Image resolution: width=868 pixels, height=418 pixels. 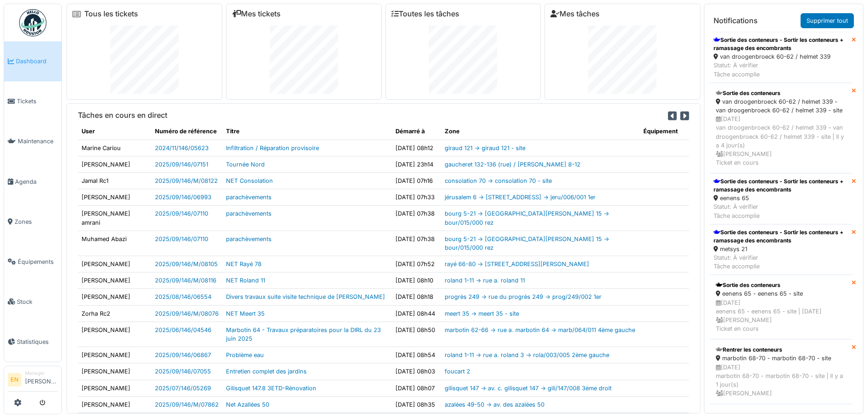 What do you see at coordinates (183, 197) in the screenshot?
I see `a: 2025/09/146/06993` at bounding box center [183, 197].